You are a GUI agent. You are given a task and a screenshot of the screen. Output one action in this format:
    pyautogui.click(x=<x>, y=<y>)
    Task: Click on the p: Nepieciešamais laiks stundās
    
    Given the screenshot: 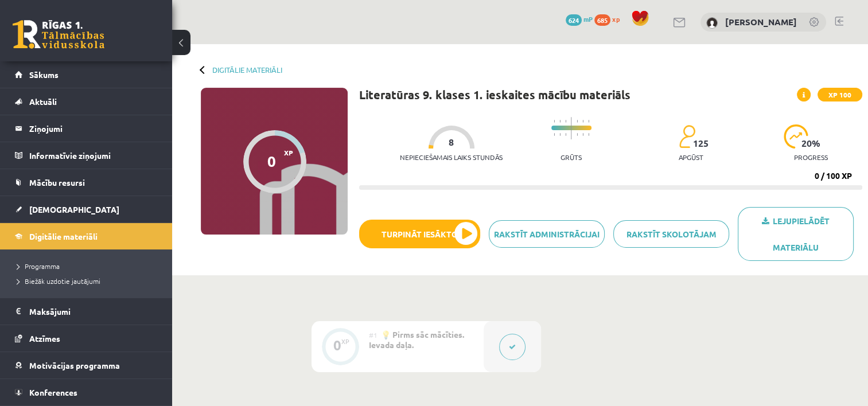 What is the action you would take?
    pyautogui.click(x=451, y=157)
    